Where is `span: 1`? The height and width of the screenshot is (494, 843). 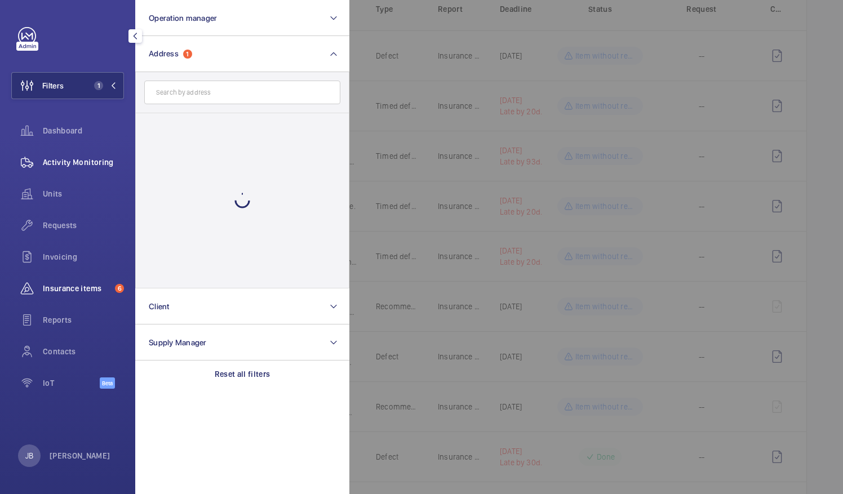 span: 1 is located at coordinates (99, 86).